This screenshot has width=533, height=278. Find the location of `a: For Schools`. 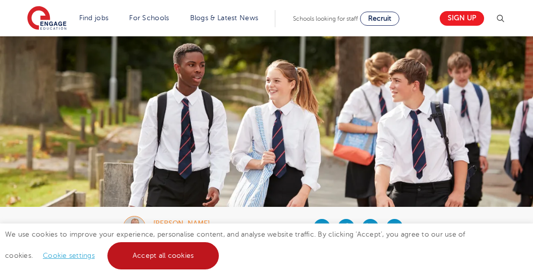

a: For Schools is located at coordinates (149, 18).